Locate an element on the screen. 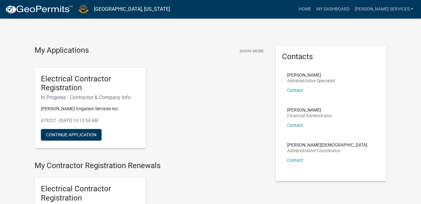 The width and height of the screenshot is (421, 204). h4: My Applications is located at coordinates (62, 50).